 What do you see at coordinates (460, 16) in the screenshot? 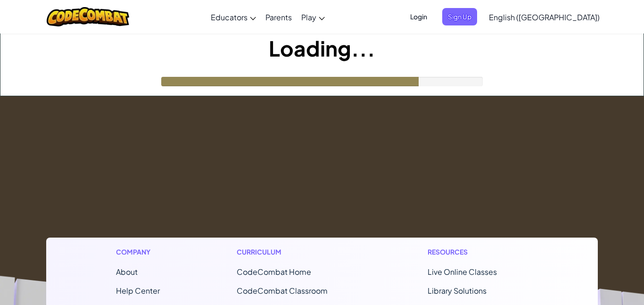
I see `button: Sign Up` at bounding box center [460, 16].